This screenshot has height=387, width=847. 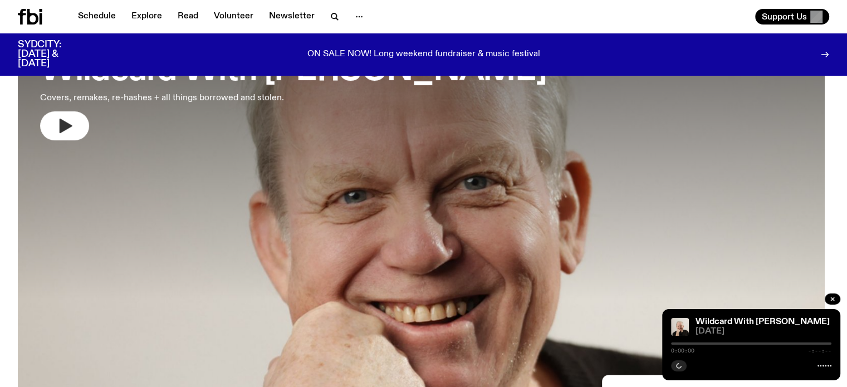 I want to click on p: Covers, remakes, re-hashes + all things borrowed and stolen., so click(x=183, y=98).